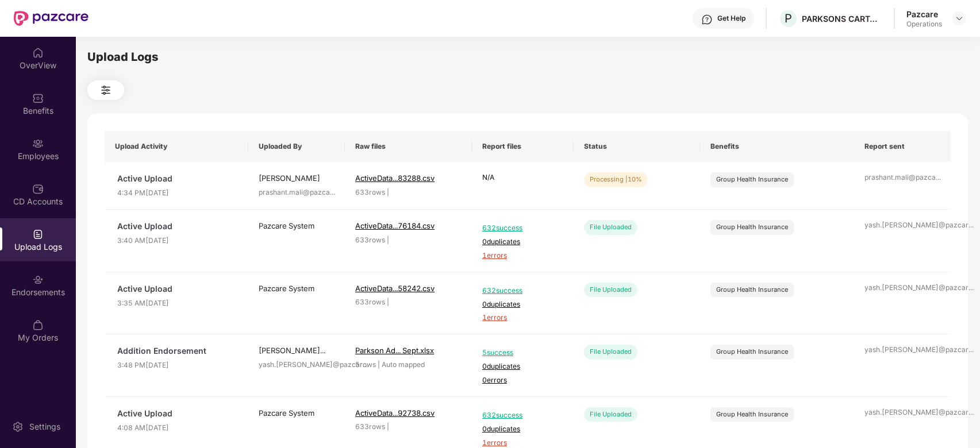 The image size is (980, 448). I want to click on th: Status, so click(637, 146).